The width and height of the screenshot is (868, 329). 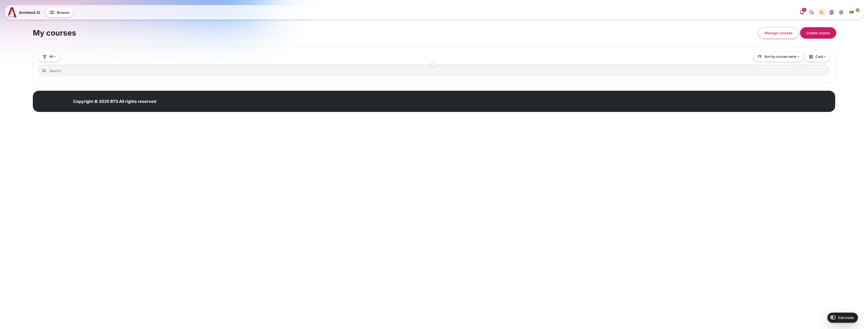 What do you see at coordinates (780, 57) in the screenshot?
I see `span: Sort by course name` at bounding box center [780, 57].